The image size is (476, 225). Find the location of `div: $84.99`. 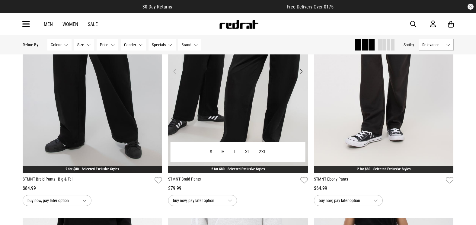

div: $84.99 is located at coordinates (92, 188).